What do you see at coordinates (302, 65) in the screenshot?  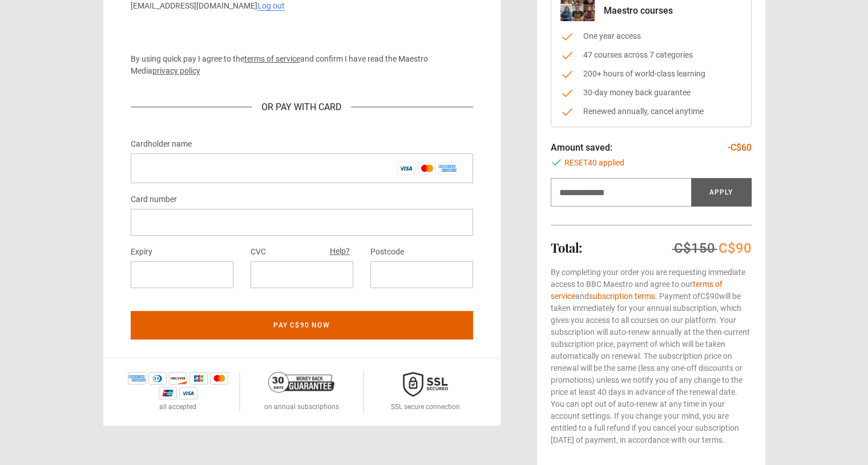 I see `p: By using quick pay I agree to the and confirm I have read the Maestro Media` at bounding box center [302, 65].